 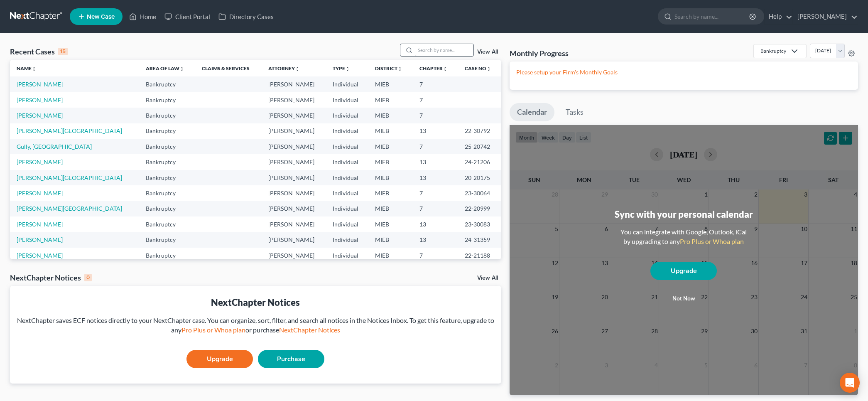 What do you see at coordinates (480, 162) in the screenshot?
I see `td: 24-21206` at bounding box center [480, 162].